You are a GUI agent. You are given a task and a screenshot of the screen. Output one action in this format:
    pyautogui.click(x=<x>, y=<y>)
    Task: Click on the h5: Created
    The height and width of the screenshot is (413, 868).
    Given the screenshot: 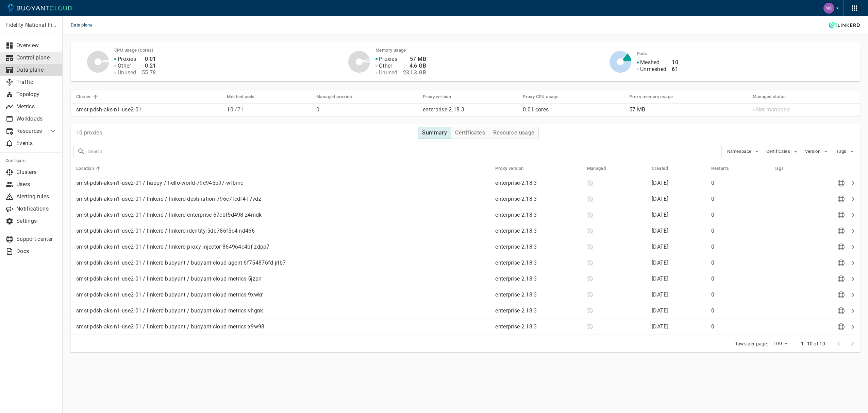 What is the action you would take?
    pyautogui.click(x=660, y=168)
    